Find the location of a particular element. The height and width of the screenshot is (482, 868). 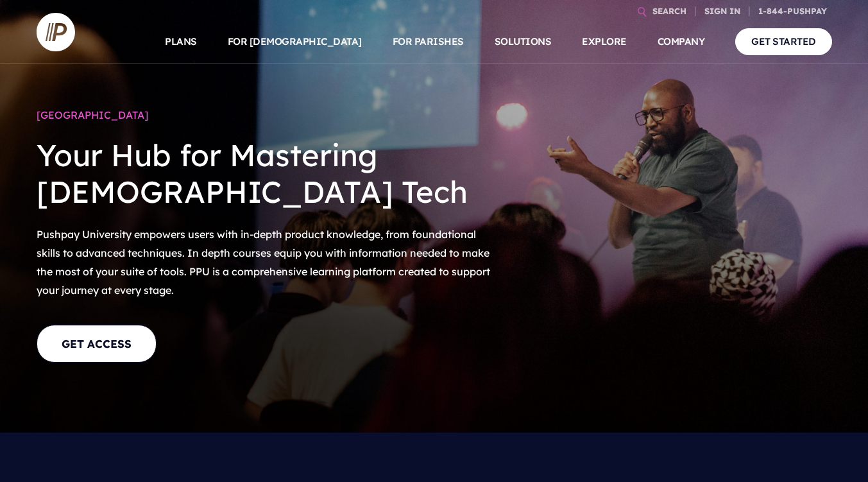

a: GET STARTED is located at coordinates (783, 41).